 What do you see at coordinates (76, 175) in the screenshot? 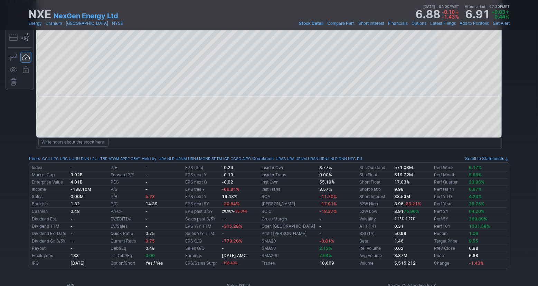
I see `b: 3.92B` at bounding box center [76, 175].